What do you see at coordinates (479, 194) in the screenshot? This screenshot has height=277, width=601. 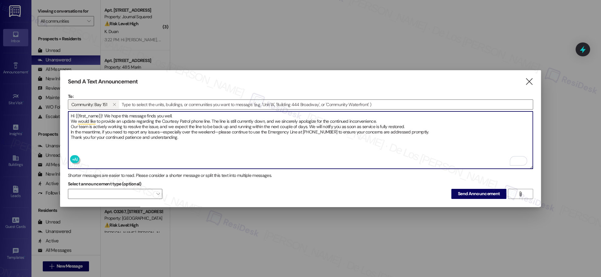 I see `button: Send Announcement` at bounding box center [479, 194].